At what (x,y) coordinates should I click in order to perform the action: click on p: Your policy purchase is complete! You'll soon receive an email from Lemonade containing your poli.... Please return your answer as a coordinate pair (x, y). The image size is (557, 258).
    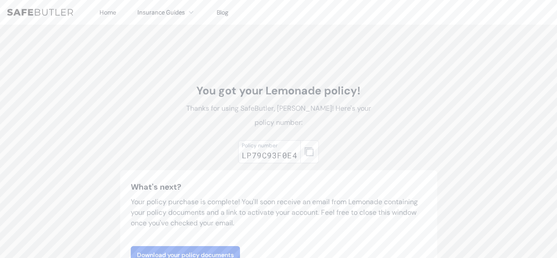
    Looking at the image, I should click on (279, 212).